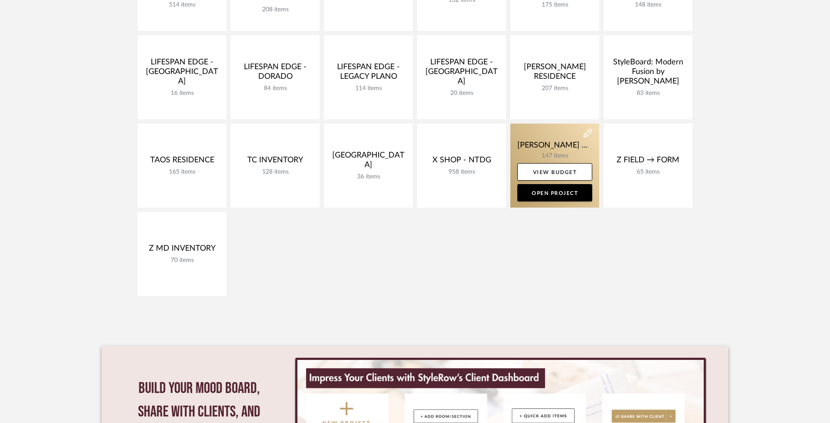 The image size is (830, 423). Describe the element at coordinates (275, 74) in the screenshot. I see `div: LIFESPAN EDGE - DORADO` at that location.